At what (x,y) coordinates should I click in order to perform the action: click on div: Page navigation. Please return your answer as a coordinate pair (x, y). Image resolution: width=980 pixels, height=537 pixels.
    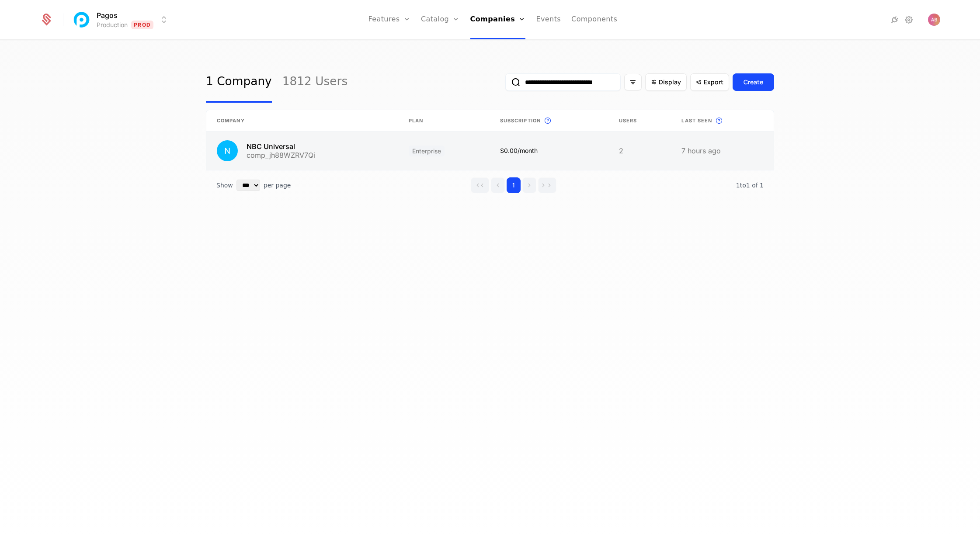
    Looking at the image, I should click on (514, 186).